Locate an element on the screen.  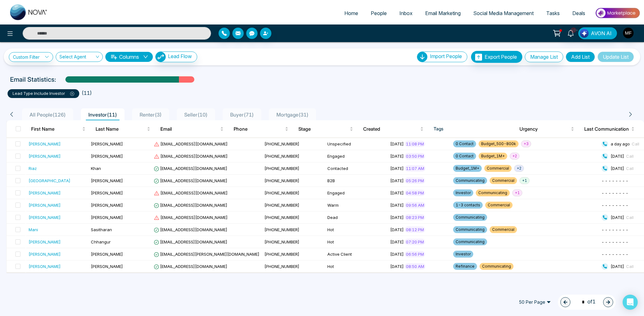
th: Stage is located at coordinates (326, 129).